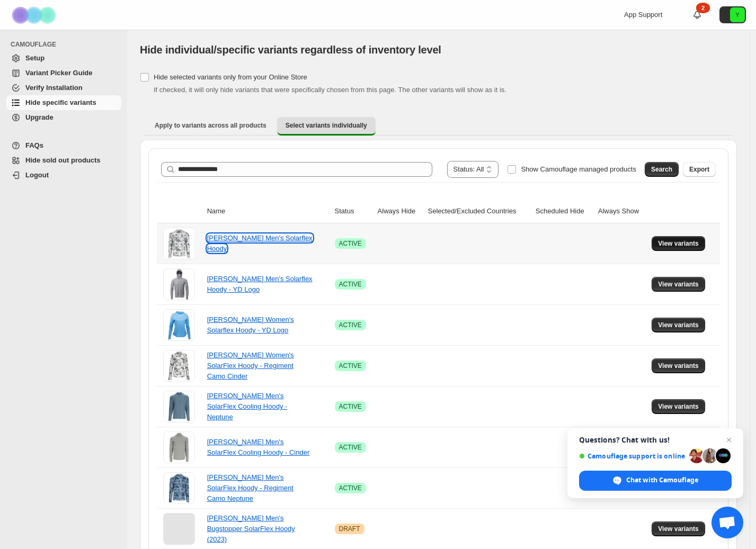  Describe the element at coordinates (702, 8) in the screenshot. I see `div: 2` at that location.